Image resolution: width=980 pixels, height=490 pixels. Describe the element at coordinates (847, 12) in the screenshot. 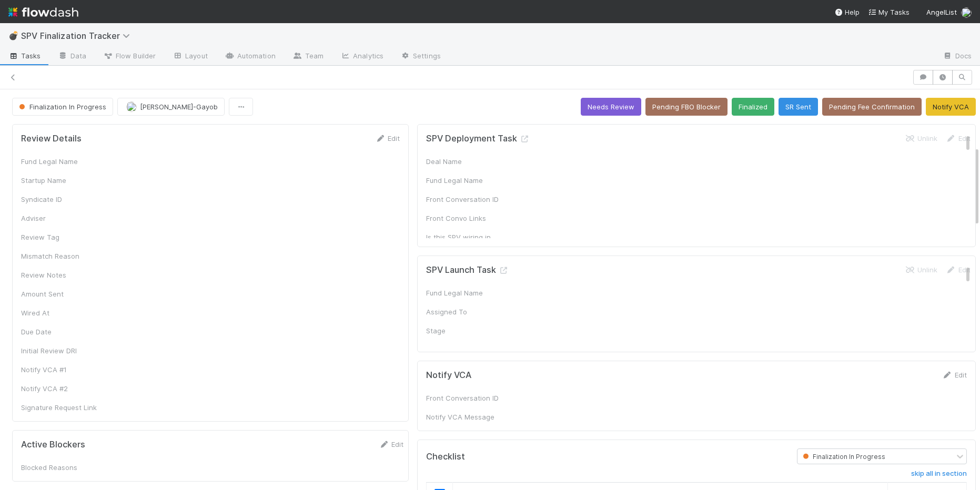

I see `div: Help` at that location.